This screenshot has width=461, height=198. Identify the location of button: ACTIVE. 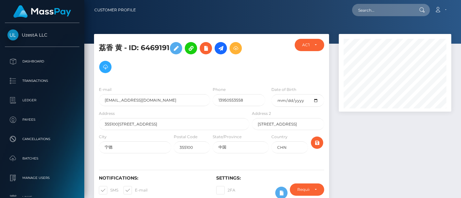
(309, 45).